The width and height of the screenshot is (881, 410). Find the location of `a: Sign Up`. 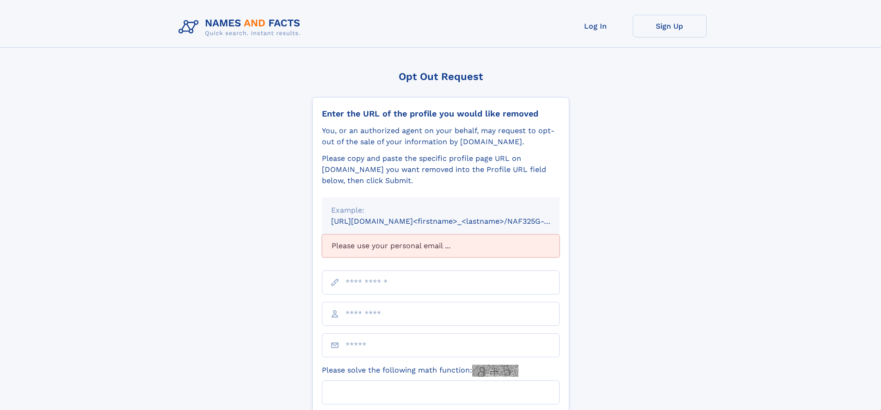

a: Sign Up is located at coordinates (670, 26).